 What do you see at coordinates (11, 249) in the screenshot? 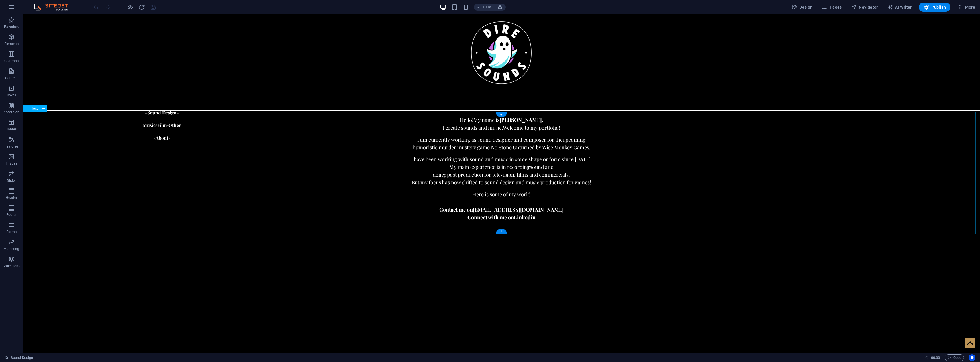
I see `p: Marketing` at bounding box center [11, 249].